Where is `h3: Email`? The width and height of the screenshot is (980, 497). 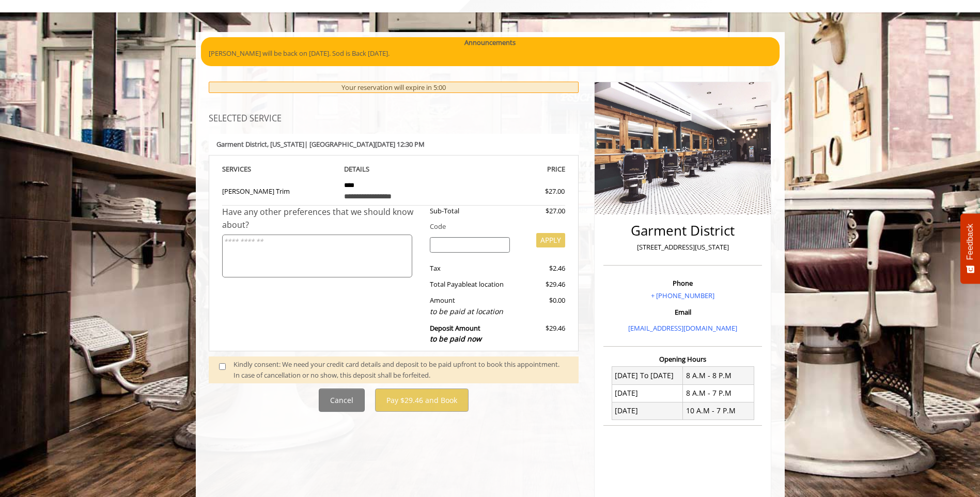 h3: Email is located at coordinates (683, 312).